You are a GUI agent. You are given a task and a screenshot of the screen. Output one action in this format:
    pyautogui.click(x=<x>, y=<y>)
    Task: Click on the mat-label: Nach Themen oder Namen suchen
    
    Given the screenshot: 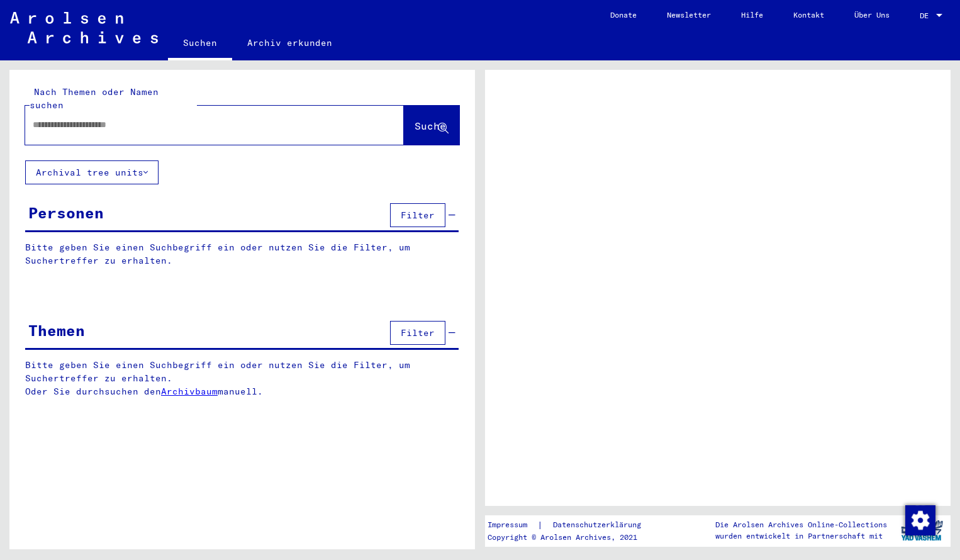 What is the action you would take?
    pyautogui.click(x=94, y=99)
    